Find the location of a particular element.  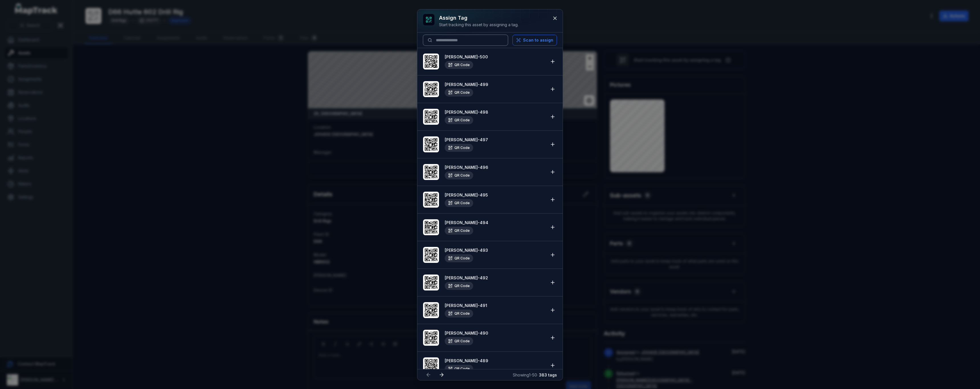

h3: Assign tag is located at coordinates (479, 18).